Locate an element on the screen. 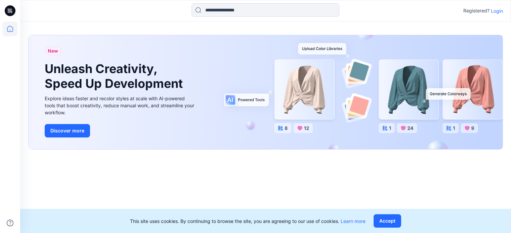 Image resolution: width=511 pixels, height=233 pixels. p: Registered? is located at coordinates (476, 11).